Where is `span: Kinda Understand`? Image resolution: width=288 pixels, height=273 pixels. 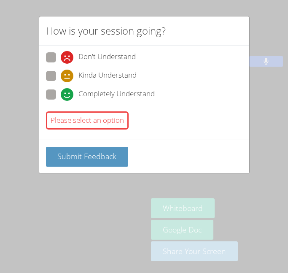 span: Kinda Understand is located at coordinates (108, 76).